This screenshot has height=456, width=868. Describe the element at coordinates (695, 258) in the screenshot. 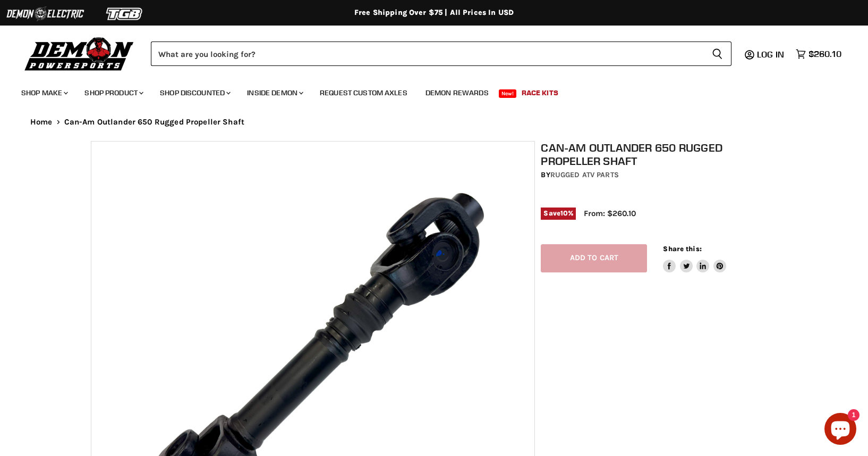

I see `aside: Share this:` at that location.